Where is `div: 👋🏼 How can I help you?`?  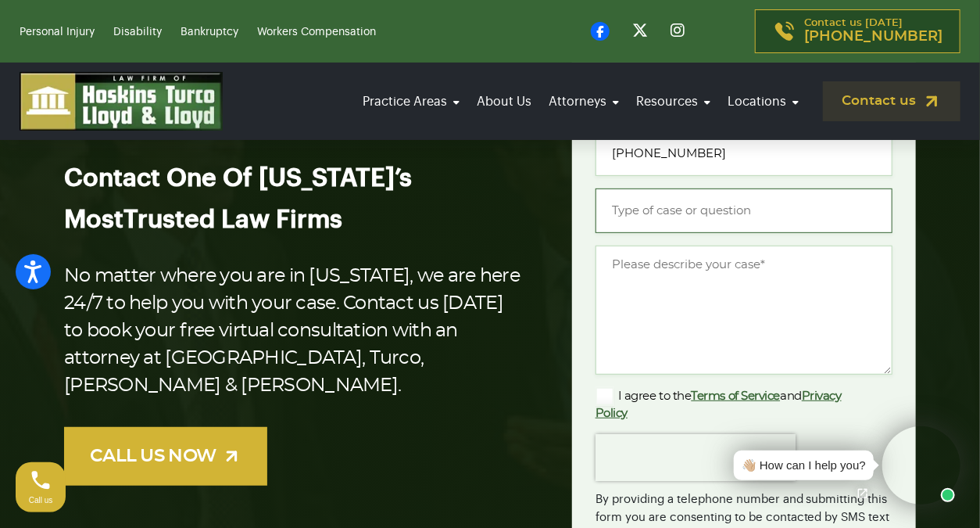
div: 👋🏼 How can I help you? is located at coordinates (803, 465).